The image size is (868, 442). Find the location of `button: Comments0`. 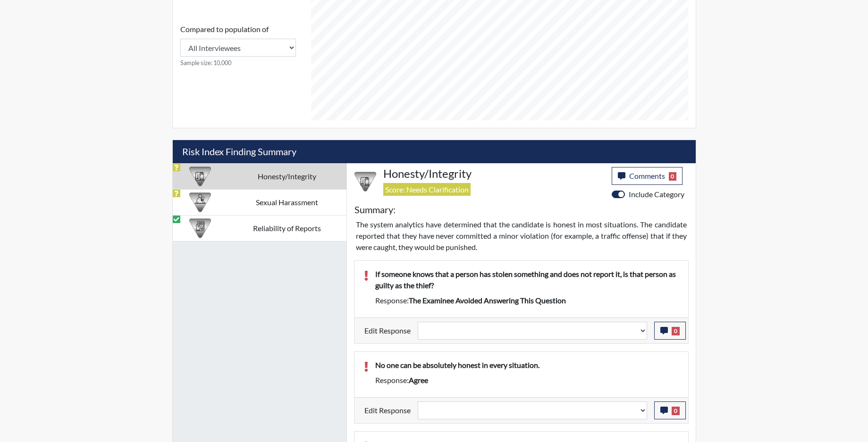

button: Comments0 is located at coordinates (647, 176).